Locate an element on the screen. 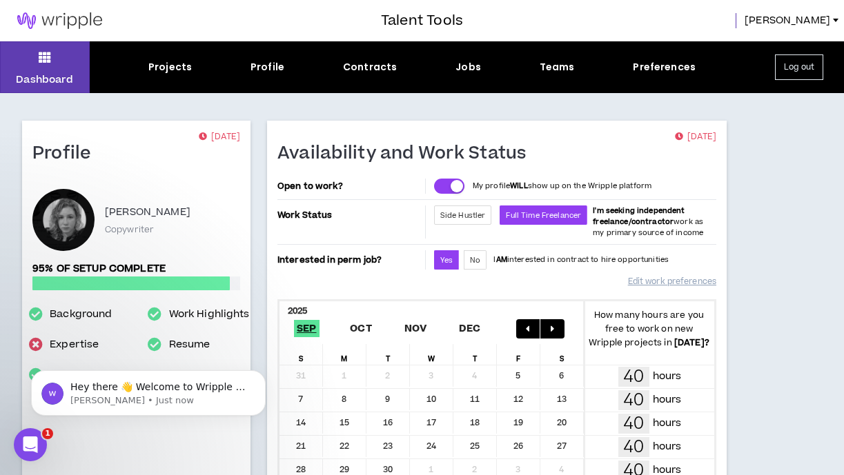  p: My profile show up on the Wripple platform is located at coordinates (561, 186).